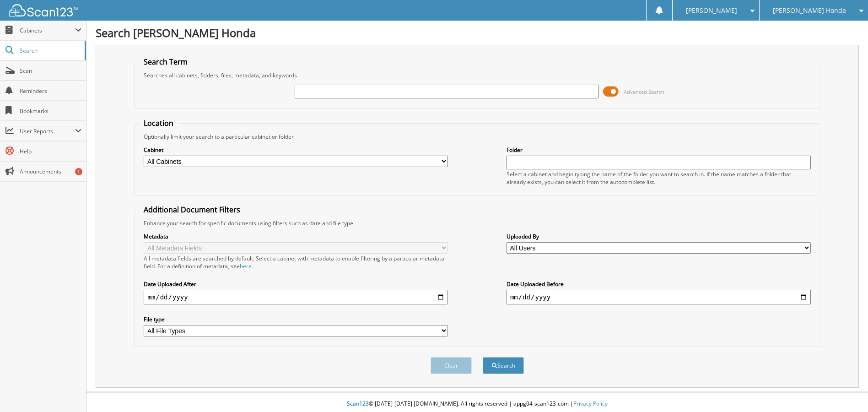  What do you see at coordinates (158, 123) in the screenshot?
I see `legend: Location` at bounding box center [158, 123].